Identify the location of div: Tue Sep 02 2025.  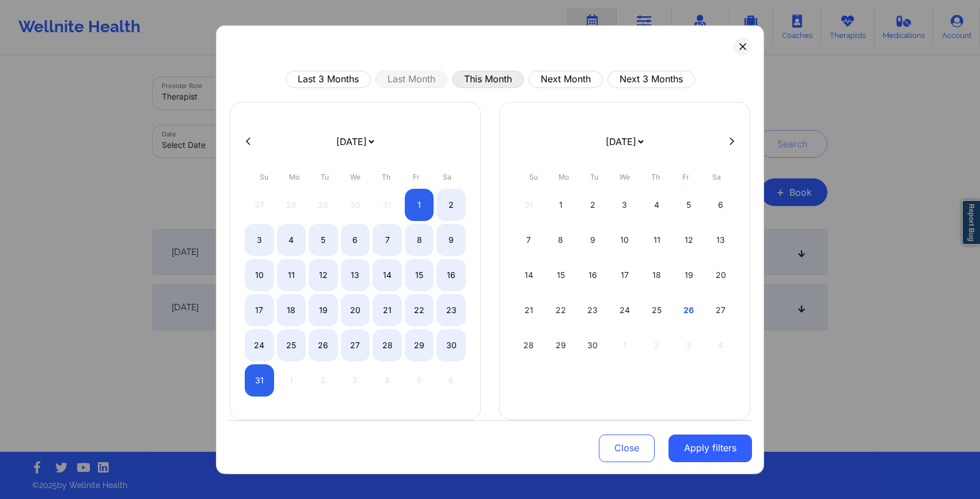
(592, 204).